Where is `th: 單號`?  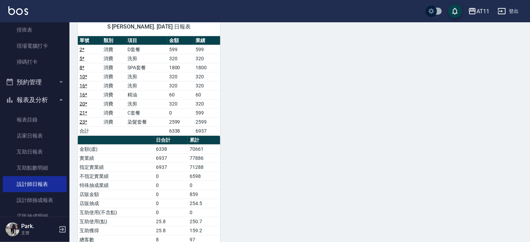
th: 單號 is located at coordinates (90, 41).